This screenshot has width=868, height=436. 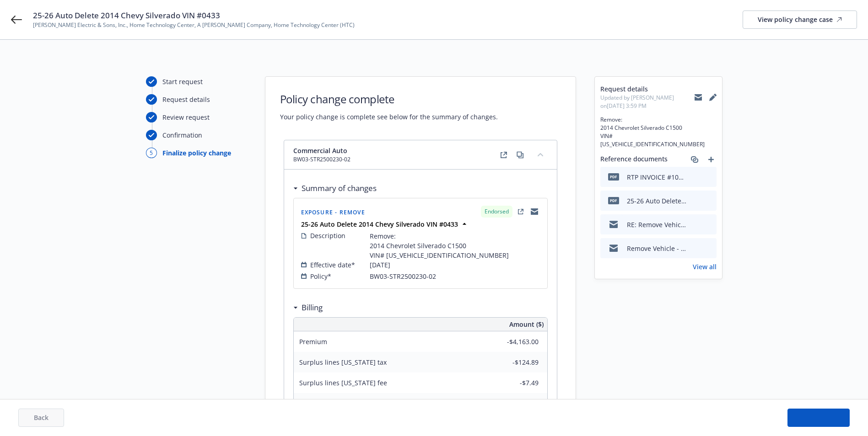 I want to click on div: Confirmation, so click(x=182, y=135).